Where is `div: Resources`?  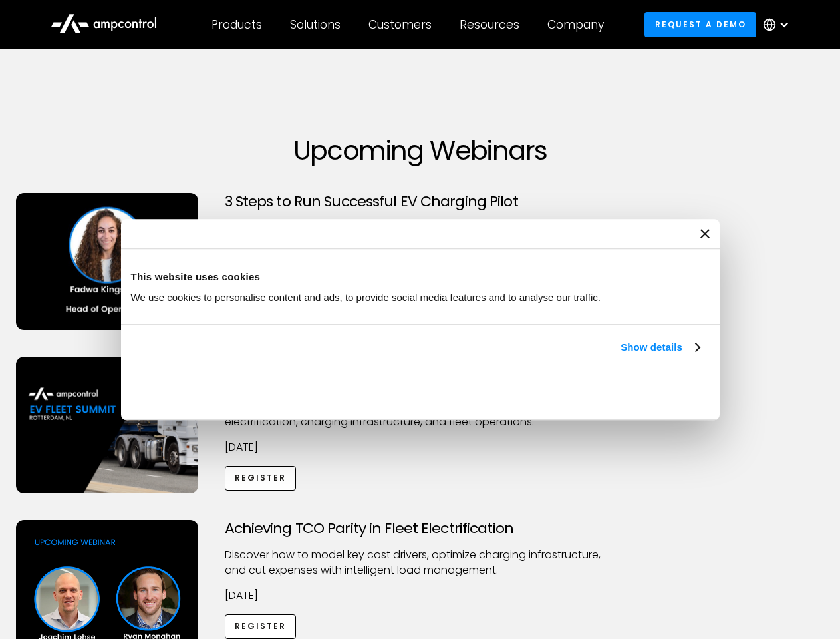
div: Resources is located at coordinates (490, 24).